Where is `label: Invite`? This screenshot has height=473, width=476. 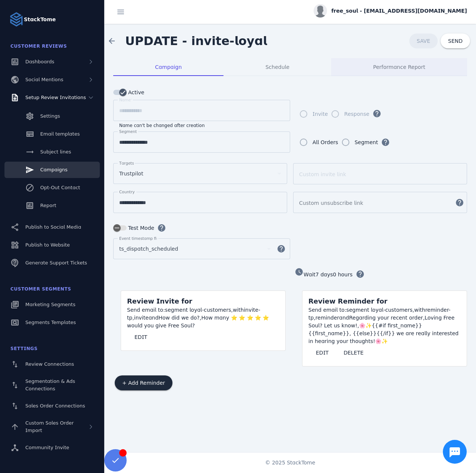
label: Invite is located at coordinates (319, 114).